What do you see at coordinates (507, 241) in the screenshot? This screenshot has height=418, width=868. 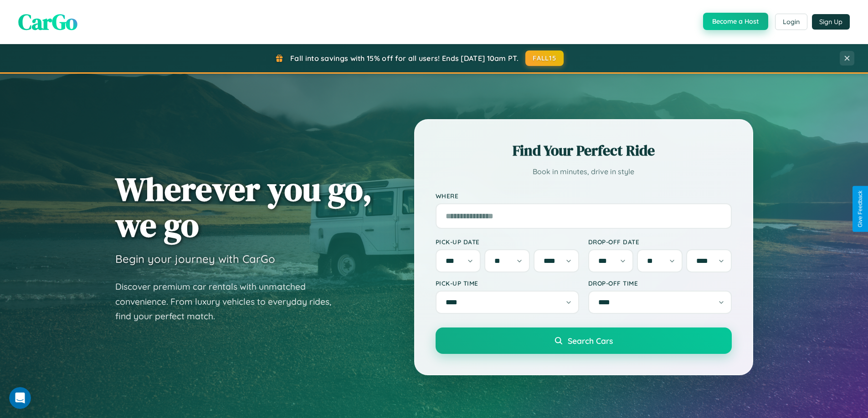 I see `label: Pick-up Date` at bounding box center [507, 241].